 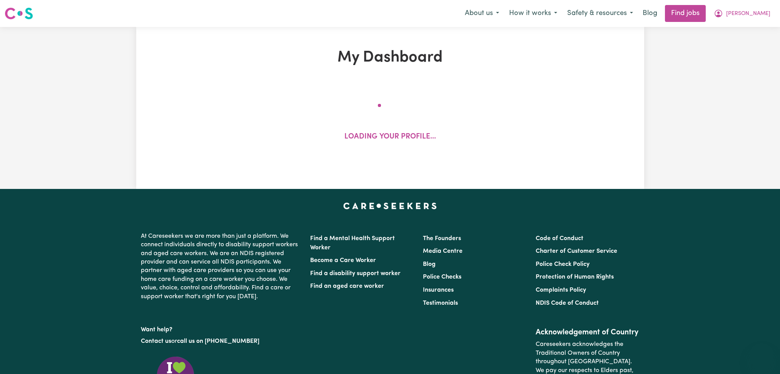 I want to click on a: Careseekers home page, so click(x=390, y=206).